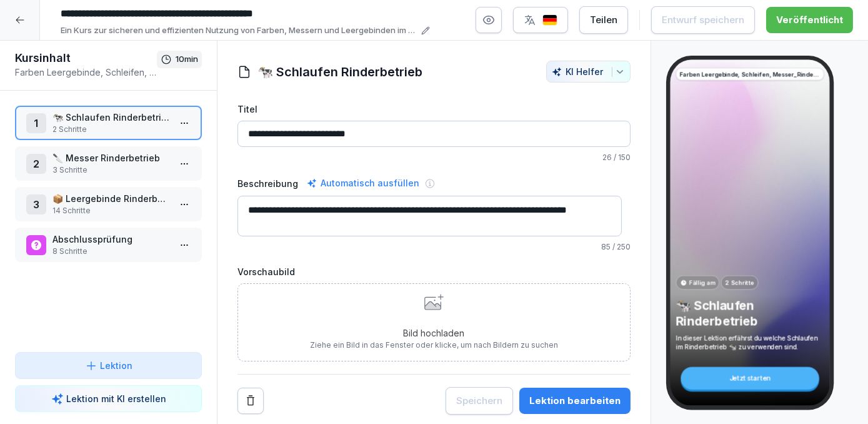 This screenshot has width=868, height=424. Describe the element at coordinates (108, 245) in the screenshot. I see `div: Abschlussprüfung8 Schritte` at that location.